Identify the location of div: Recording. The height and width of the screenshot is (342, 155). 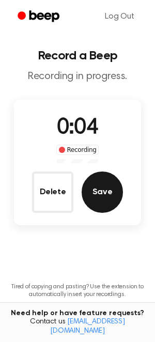
(78, 150).